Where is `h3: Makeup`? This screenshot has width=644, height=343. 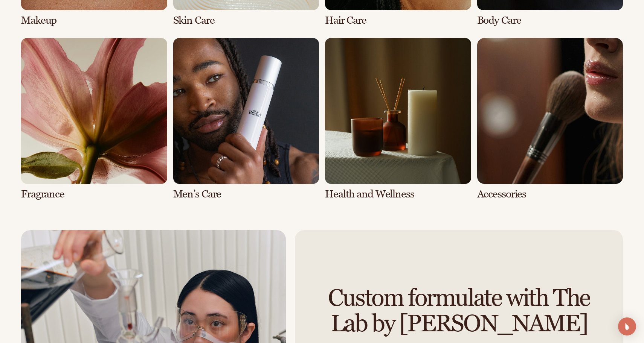 h3: Makeup is located at coordinates (94, 20).